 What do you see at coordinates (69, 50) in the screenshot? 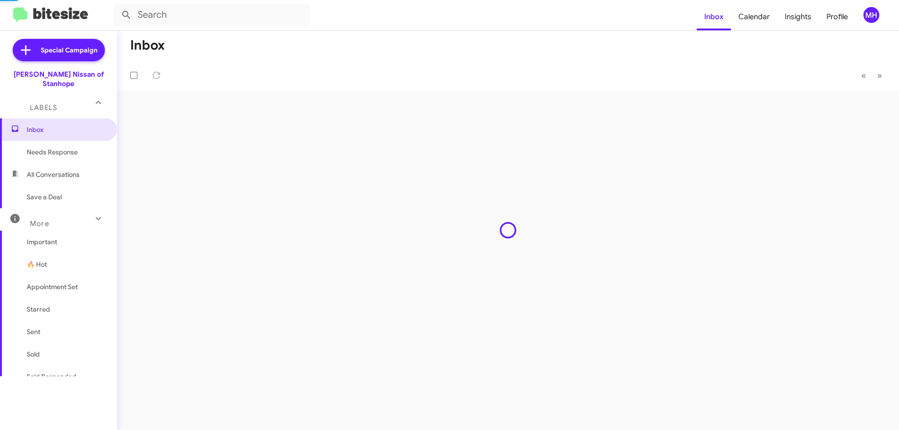
I see `span: Special Campaign` at bounding box center [69, 50].